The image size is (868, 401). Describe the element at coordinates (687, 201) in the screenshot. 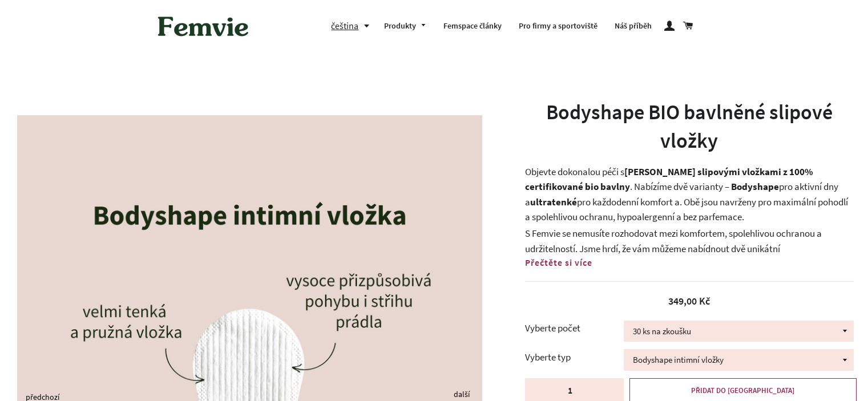

I see `span: pro aktivní dny a pro každodenní komfort a. Obě jsou navrženy pro maximální pohodlí a spolehlivou...` at that location.